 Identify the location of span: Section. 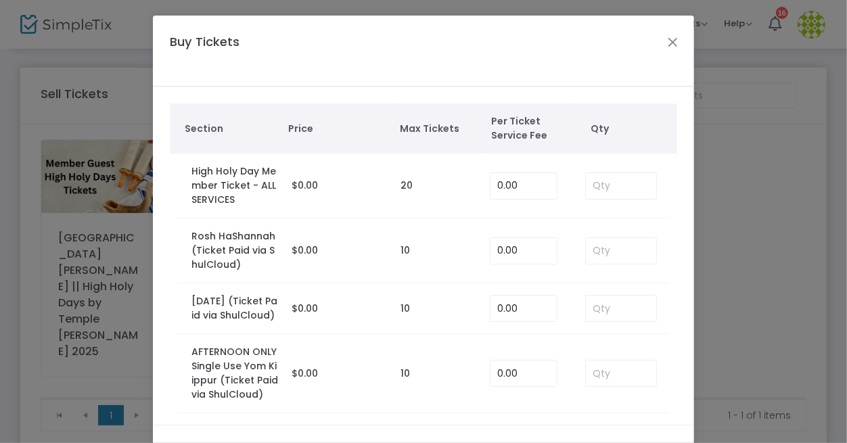
(230, 129).